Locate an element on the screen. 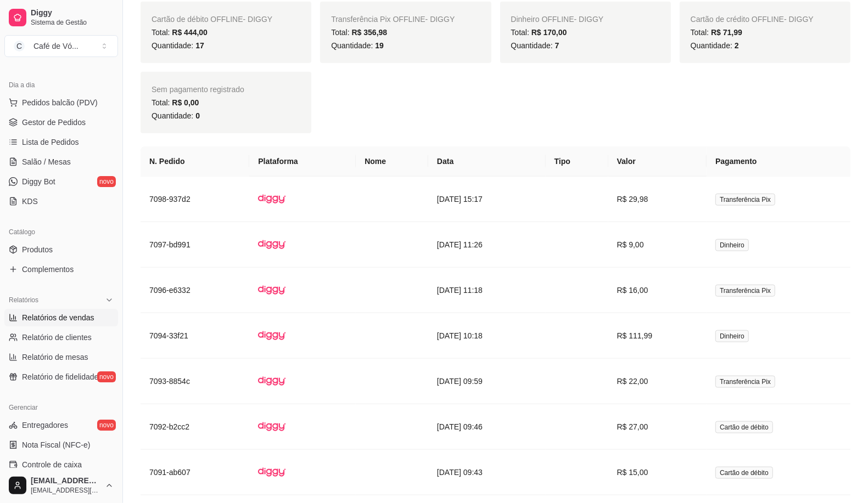  span: Controle de caixa is located at coordinates (51, 464).